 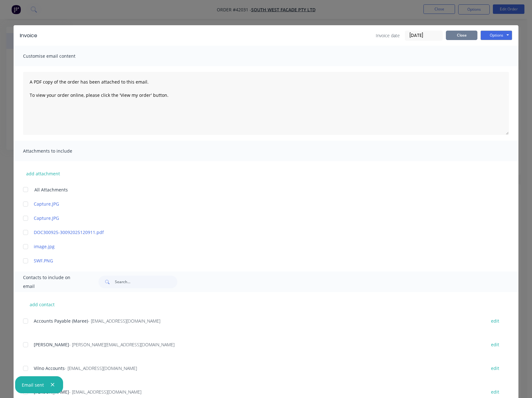 I want to click on button: Options, so click(x=496, y=35).